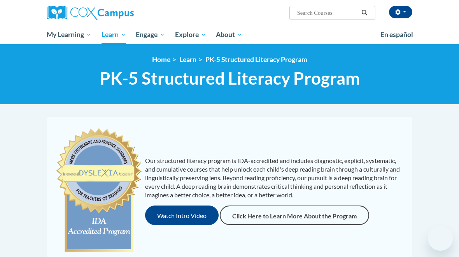 Image resolution: width=459 pixels, height=257 pixels. Describe the element at coordinates (150, 35) in the screenshot. I see `span: Engage` at that location.